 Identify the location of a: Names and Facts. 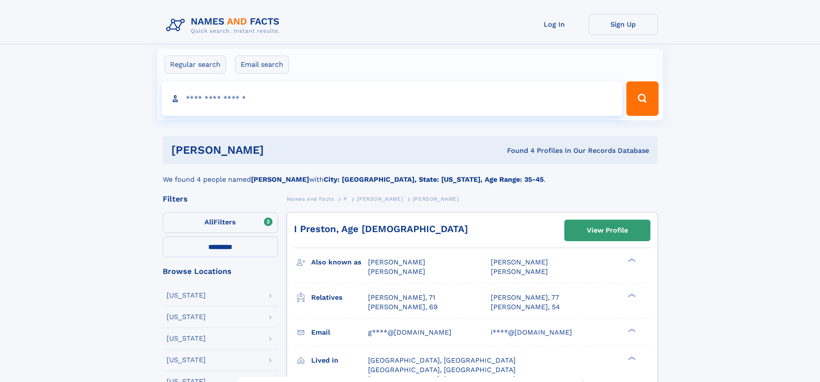
(311, 199).